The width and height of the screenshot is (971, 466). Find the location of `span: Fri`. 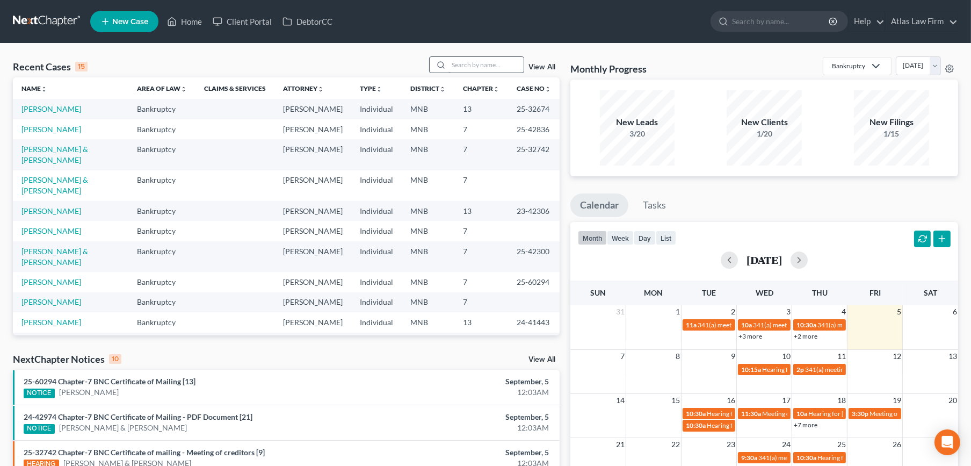

span: Fri is located at coordinates (875, 292).